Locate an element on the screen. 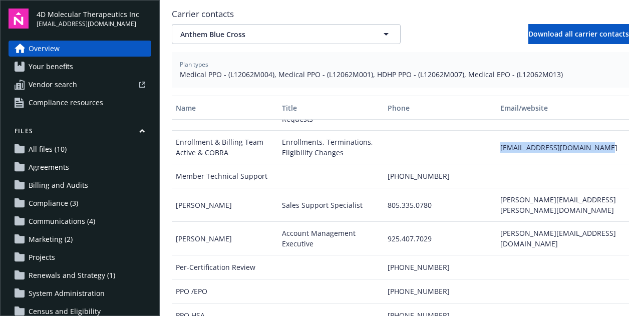  img: navigator-logo.svg is located at coordinates (19, 19).